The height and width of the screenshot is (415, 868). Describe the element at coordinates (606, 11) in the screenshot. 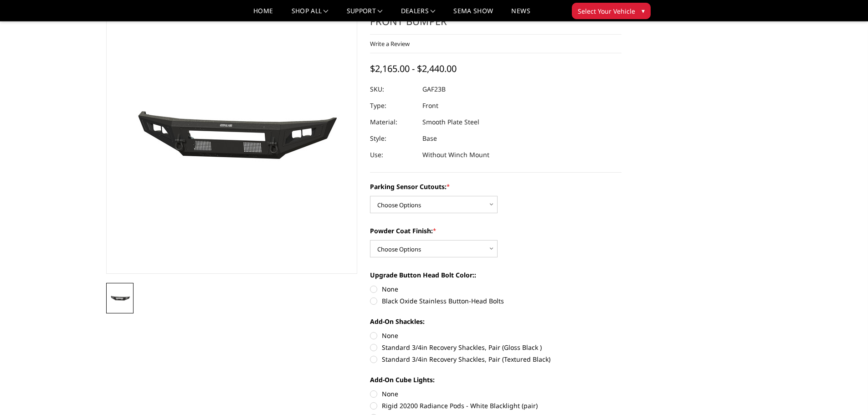

I see `span: Select Your Vehicle` at that location.